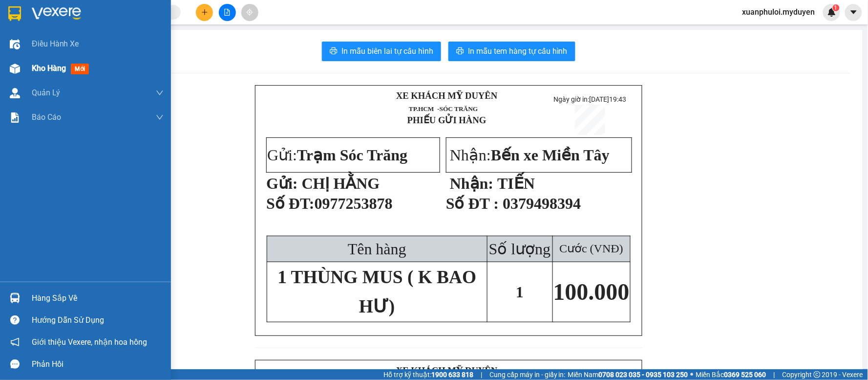  I want to click on span: CHỊ HẰNG, so click(341, 183).